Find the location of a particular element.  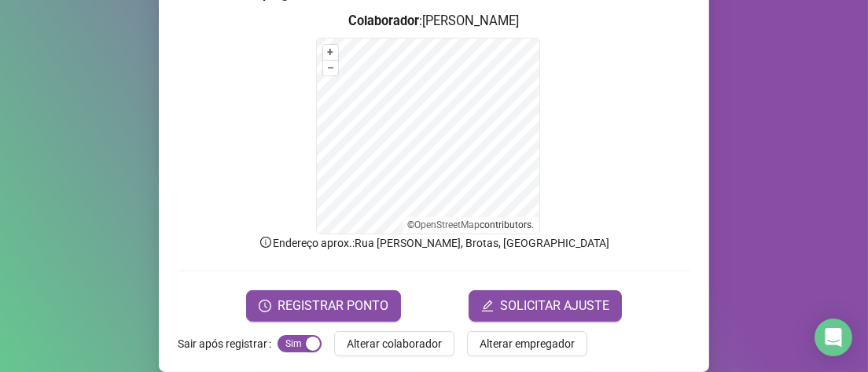

span: REGISTRAR PONTO is located at coordinates (333, 305).